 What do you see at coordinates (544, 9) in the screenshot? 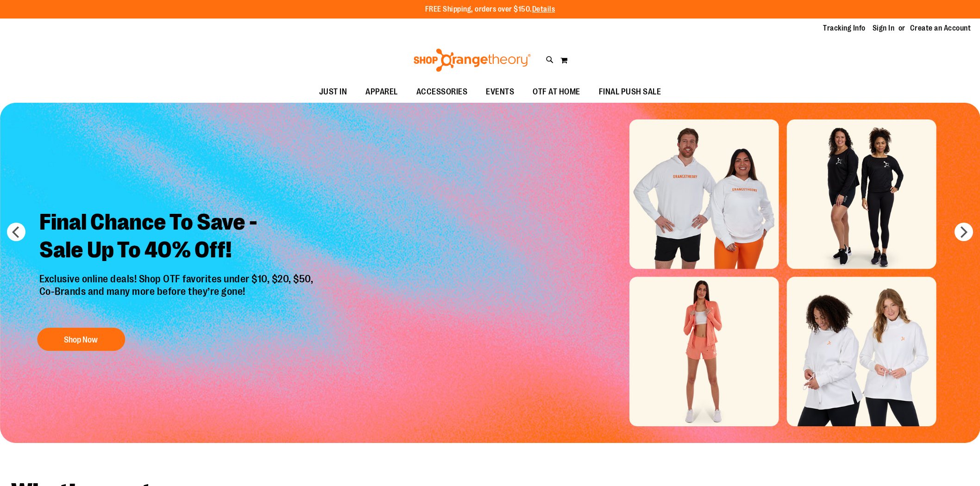
I see `a: Details` at bounding box center [544, 9].